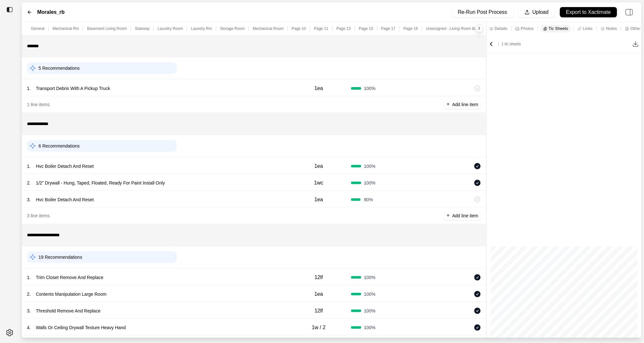  I want to click on p: Mechanical Rm, so click(66, 28).